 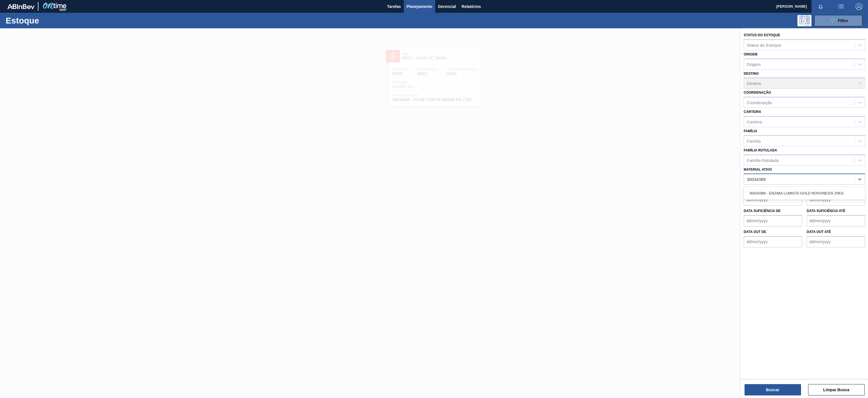 What do you see at coordinates (21, 7) in the screenshot?
I see `img: TNhmsLtSVTkK8tSr43FrP2fwEKptu5GPRR3wAAAABJRU5ErkJggg==` at bounding box center [21, 7].